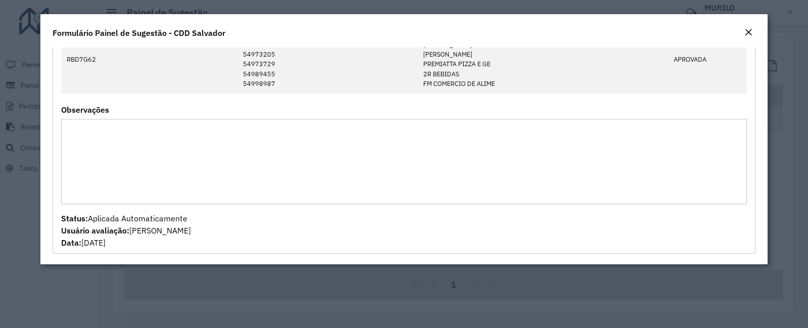  Describe the element at coordinates (139, 33) in the screenshot. I see `h4: Formulário Painel de Sugestão - CDD Salvador` at that location.